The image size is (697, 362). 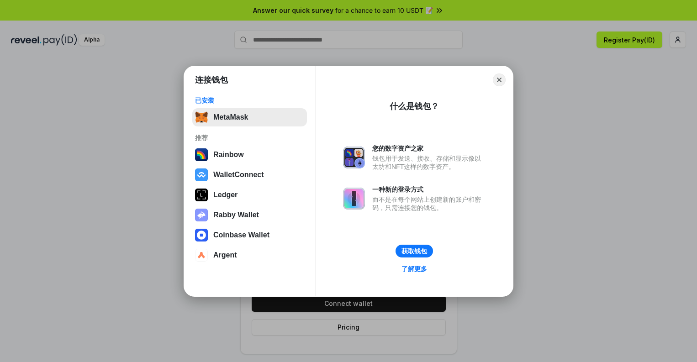 I want to click on button: Ledger, so click(x=249, y=195).